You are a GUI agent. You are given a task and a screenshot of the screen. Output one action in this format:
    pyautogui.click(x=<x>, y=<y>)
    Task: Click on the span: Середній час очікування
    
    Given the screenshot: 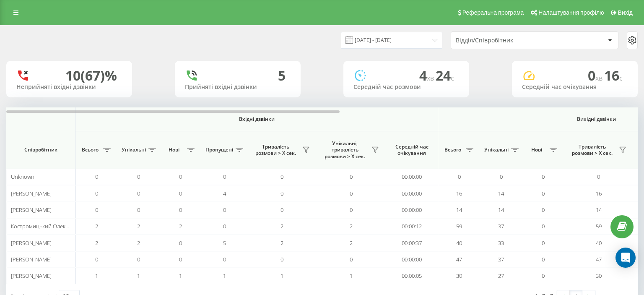 What is the action you would take?
    pyautogui.click(x=411, y=150)
    